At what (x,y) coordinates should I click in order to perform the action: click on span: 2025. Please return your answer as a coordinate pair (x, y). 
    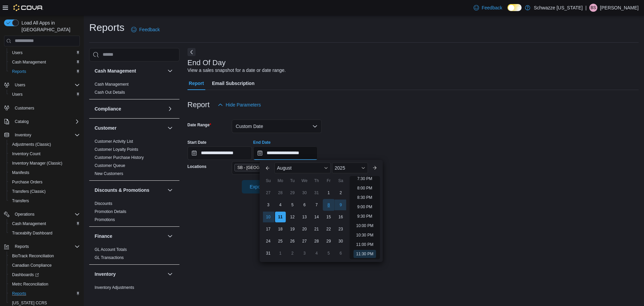
    Looking at the image, I should click on (340, 167).